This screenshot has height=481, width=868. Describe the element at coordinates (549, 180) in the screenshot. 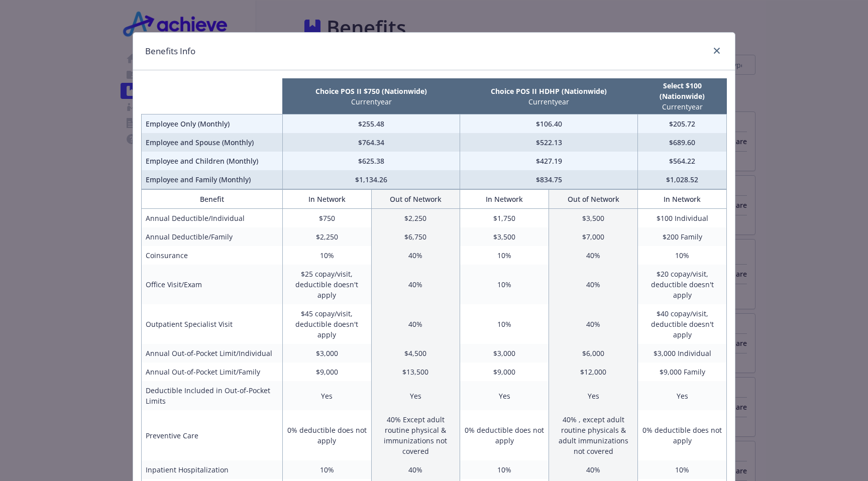

I see `td: $834.75` at that location.